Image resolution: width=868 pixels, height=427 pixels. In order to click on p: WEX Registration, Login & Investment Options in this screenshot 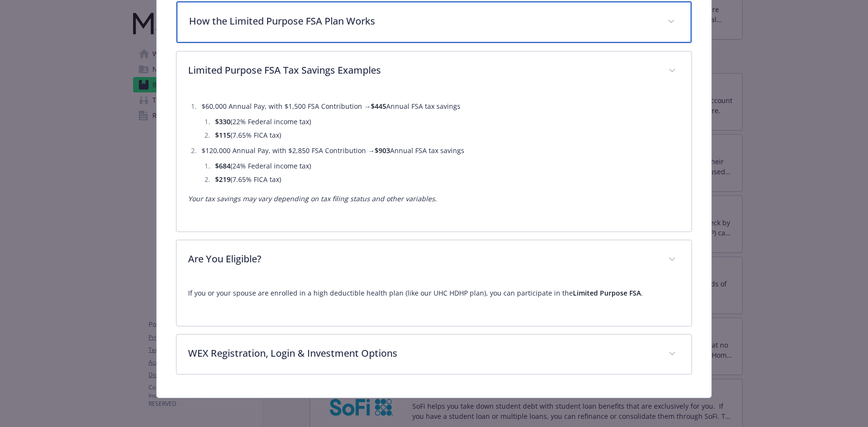, I will do `click(422, 353)`.